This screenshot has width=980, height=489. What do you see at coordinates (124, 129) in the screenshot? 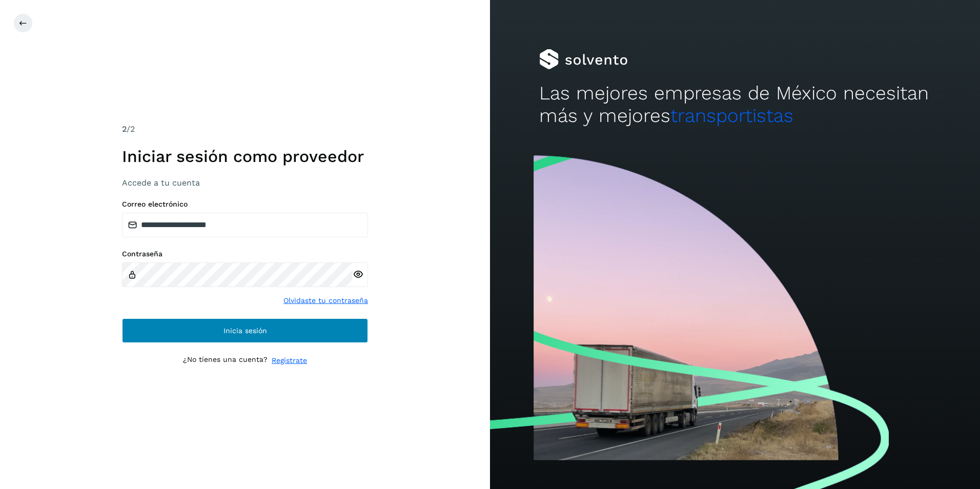
I see `span: 2` at bounding box center [124, 129].